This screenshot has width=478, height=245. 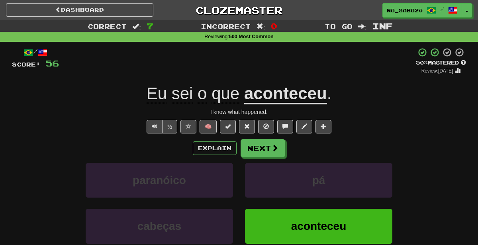 I want to click on button: Explain, so click(x=215, y=148).